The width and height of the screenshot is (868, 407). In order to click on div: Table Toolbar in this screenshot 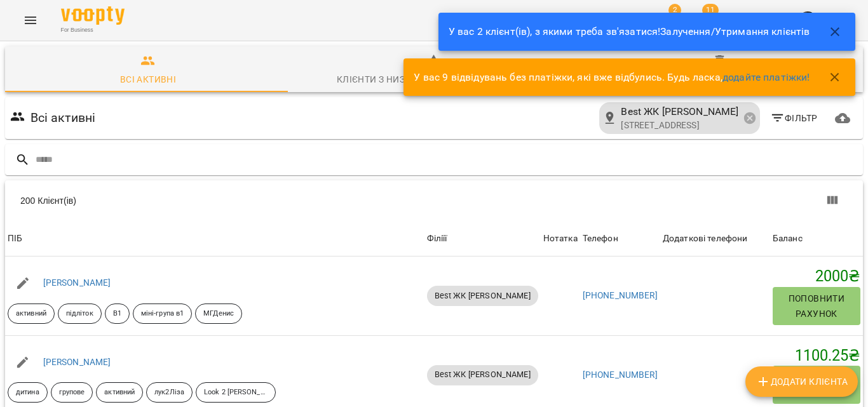, I will do `click(434, 201)`.